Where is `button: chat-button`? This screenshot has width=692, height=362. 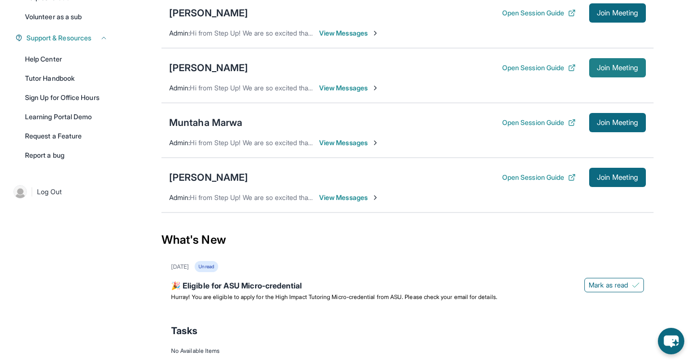
button: chat-button is located at coordinates (671, 341).